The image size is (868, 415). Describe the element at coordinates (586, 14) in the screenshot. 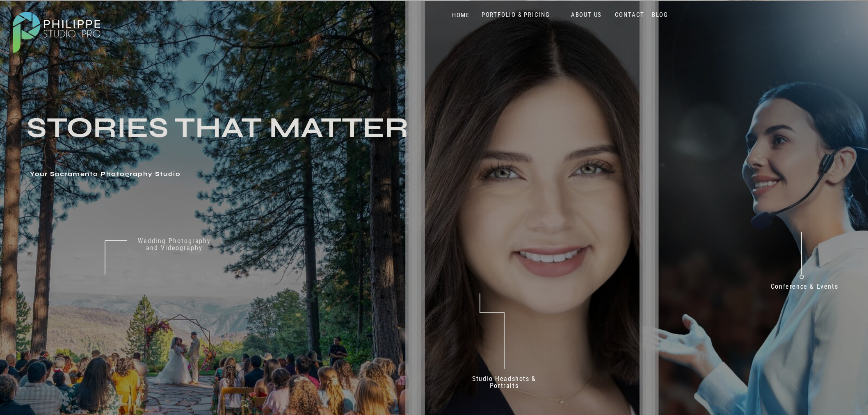

I see `nav: ABOUT US` at that location.